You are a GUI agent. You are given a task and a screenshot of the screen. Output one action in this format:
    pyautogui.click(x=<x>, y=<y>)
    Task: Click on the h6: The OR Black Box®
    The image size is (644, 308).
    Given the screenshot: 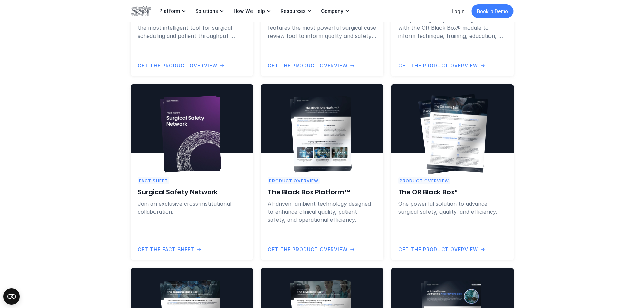 What is the action you would take?
    pyautogui.click(x=452, y=192)
    